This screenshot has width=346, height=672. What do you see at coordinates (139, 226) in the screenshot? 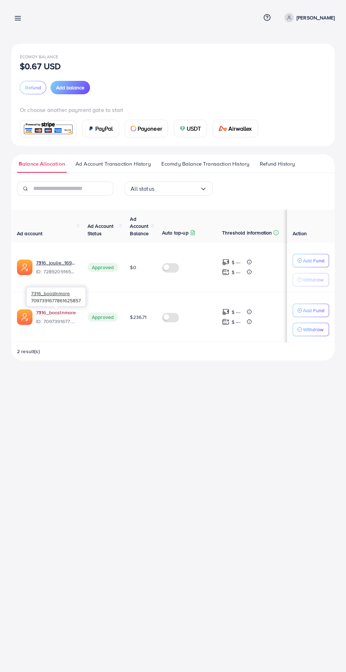
I see `span: Ad Account Balance` at bounding box center [139, 226].